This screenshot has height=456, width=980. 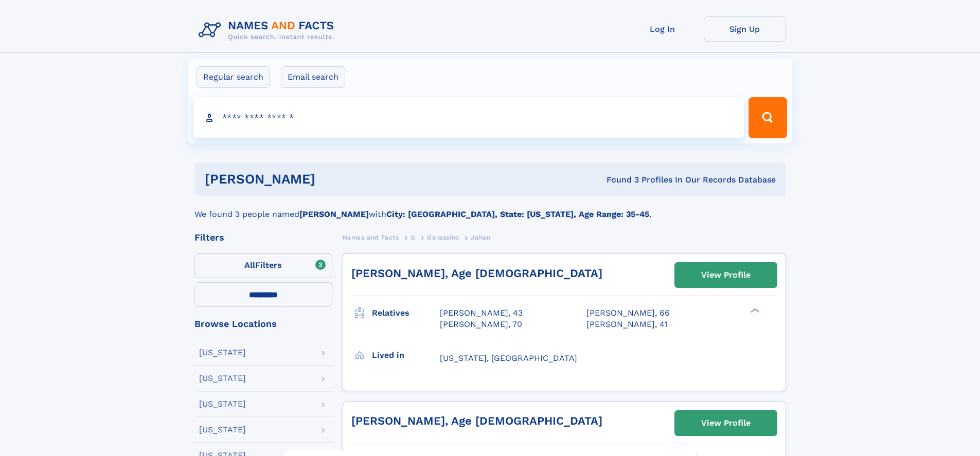 What do you see at coordinates (263, 238) in the screenshot?
I see `div: Filters` at bounding box center [263, 238].